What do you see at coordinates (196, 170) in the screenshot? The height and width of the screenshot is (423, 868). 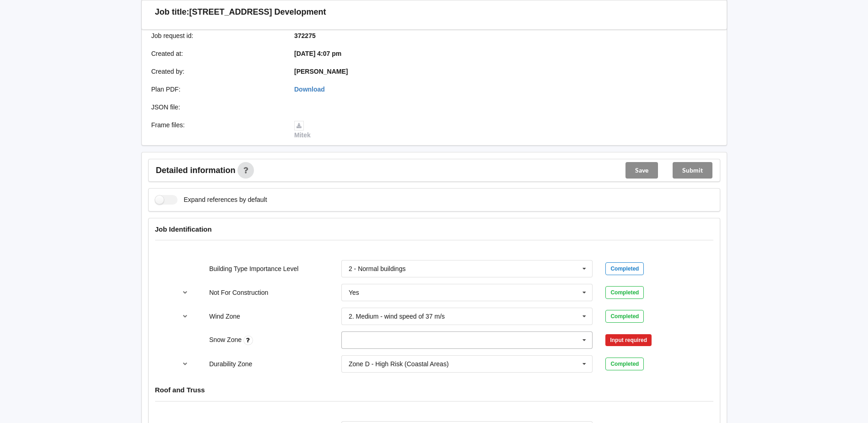 I see `span: Detailed information` at bounding box center [196, 170].